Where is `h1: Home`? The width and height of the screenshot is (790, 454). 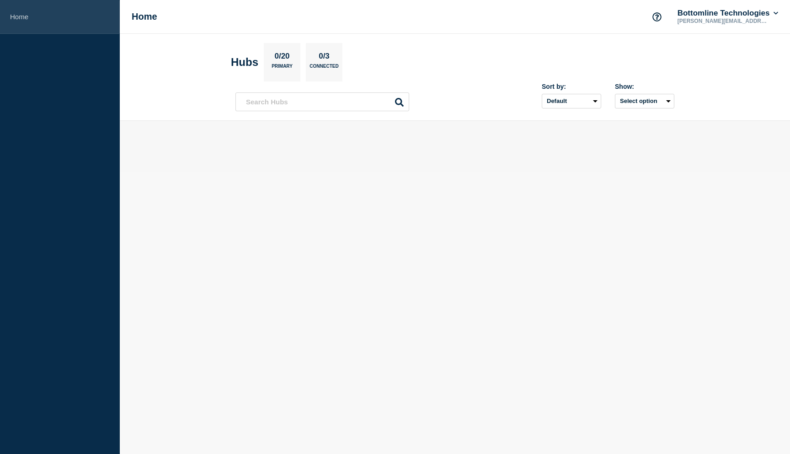 h1: Home is located at coordinates (145, 16).